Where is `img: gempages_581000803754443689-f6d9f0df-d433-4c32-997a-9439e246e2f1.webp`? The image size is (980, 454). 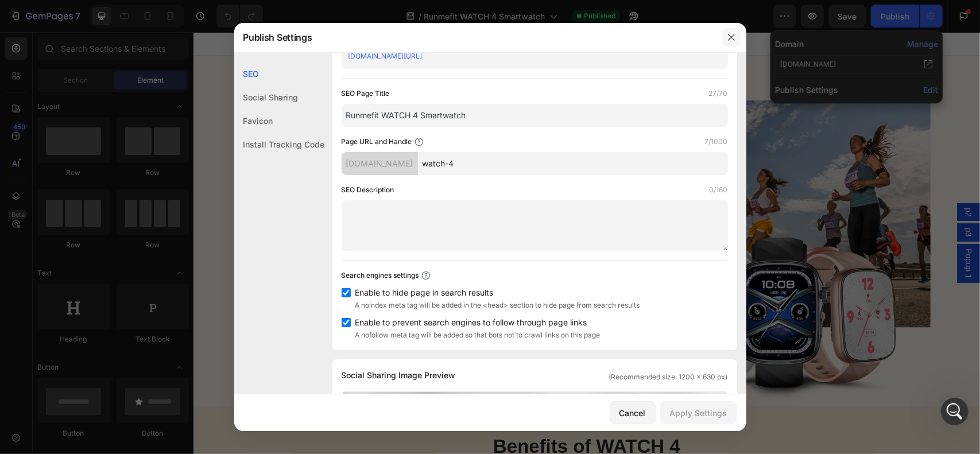
img: gempages_581000803754443689-f6d9f0df-d433-4c32-997a-9439e246e2f1.webp is located at coordinates (585, 221).